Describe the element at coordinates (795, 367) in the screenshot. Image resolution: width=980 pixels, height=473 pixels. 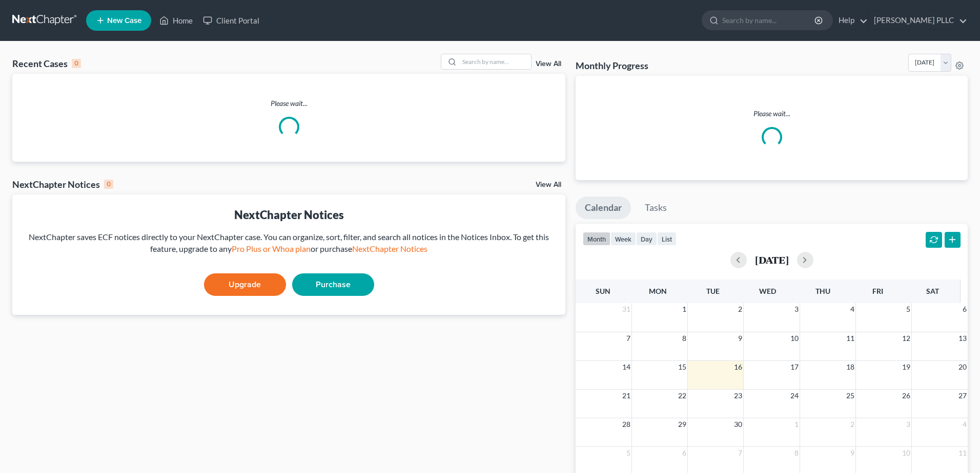
I see `span: 17` at that location.